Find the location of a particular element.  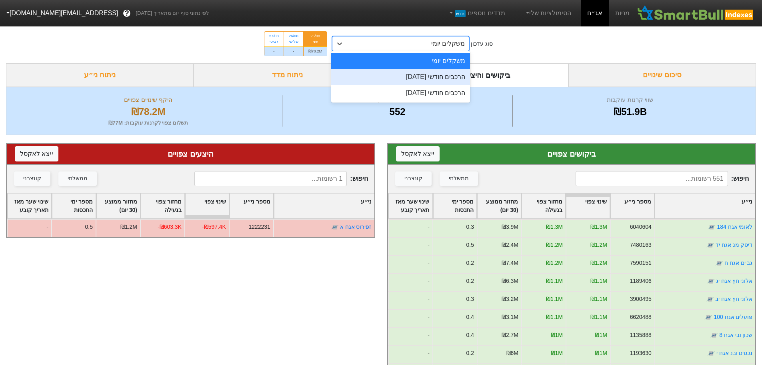

div: ₪2.7M is located at coordinates (510, 335).